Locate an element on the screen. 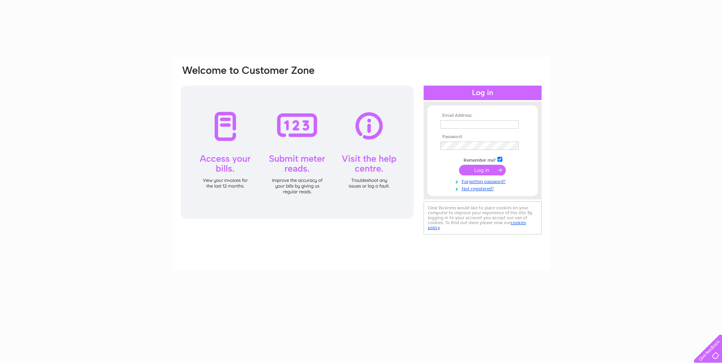  a: Forgotten password? is located at coordinates (483, 181).